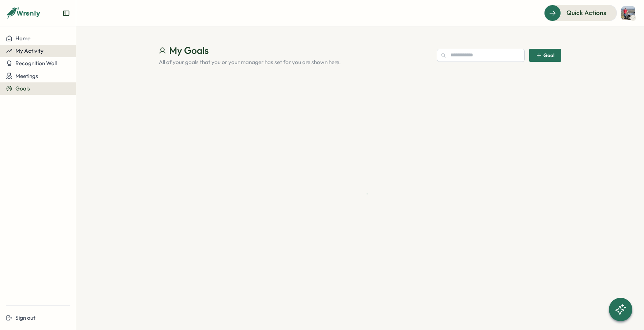  Describe the element at coordinates (27, 76) in the screenshot. I see `span: Meetings` at that location.